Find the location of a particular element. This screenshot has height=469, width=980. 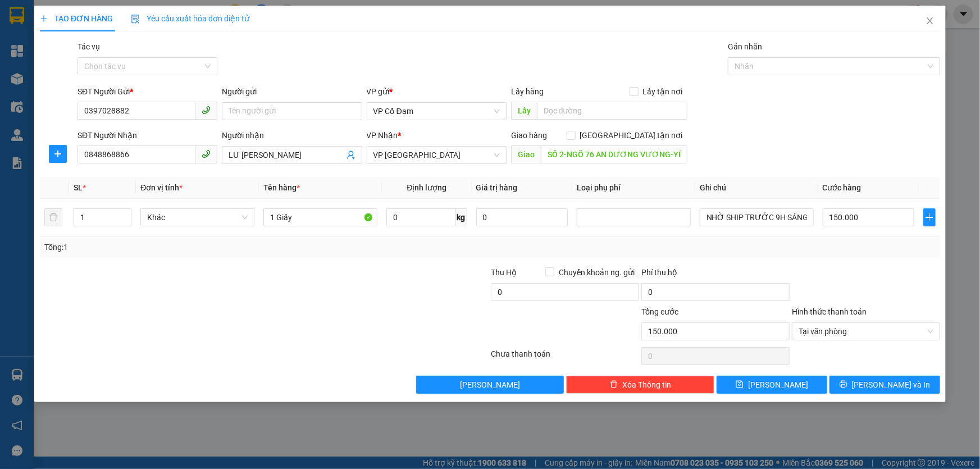

span: Tại văn phòng is located at coordinates (866, 331).